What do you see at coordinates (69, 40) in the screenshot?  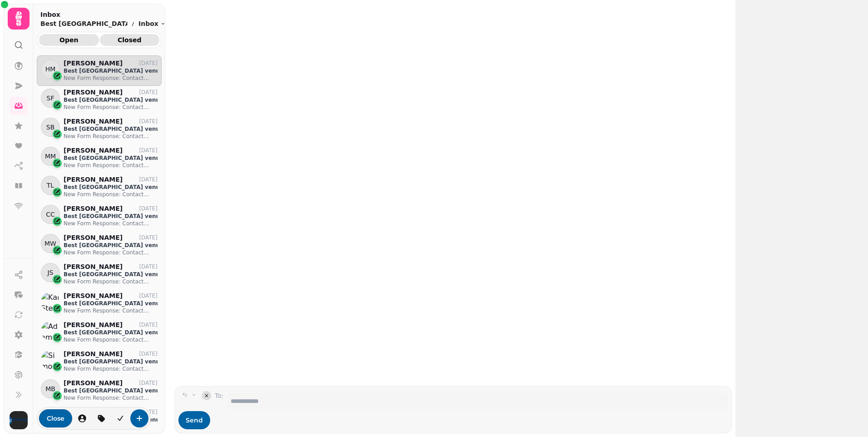 I see `button: Open` at bounding box center [69, 40].